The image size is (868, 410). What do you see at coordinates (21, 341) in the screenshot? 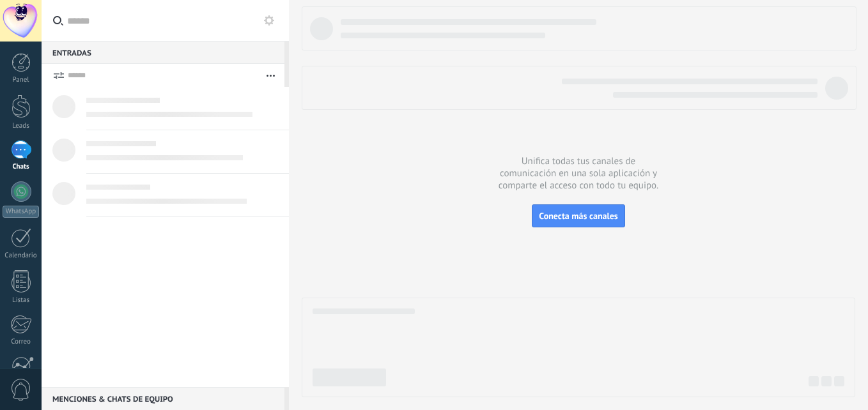
I see `div: Correo` at bounding box center [21, 341].